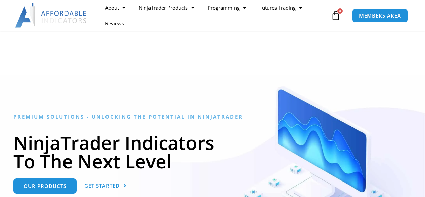 The image size is (425, 197). I want to click on h6: Premium Solutions - Unlocking the Potential in NinjaTrader, so click(213, 116).